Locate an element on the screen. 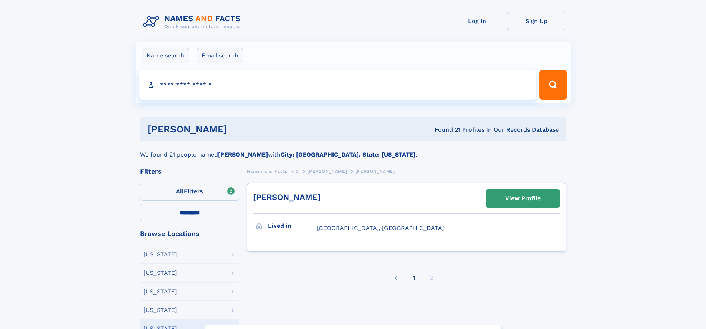 The width and height of the screenshot is (706, 329). label: Name search is located at coordinates (165, 56).